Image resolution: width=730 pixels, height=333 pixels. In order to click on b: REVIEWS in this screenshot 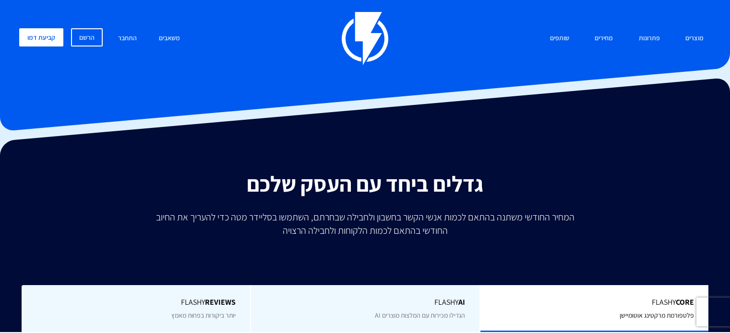, I will do `click(220, 302)`.